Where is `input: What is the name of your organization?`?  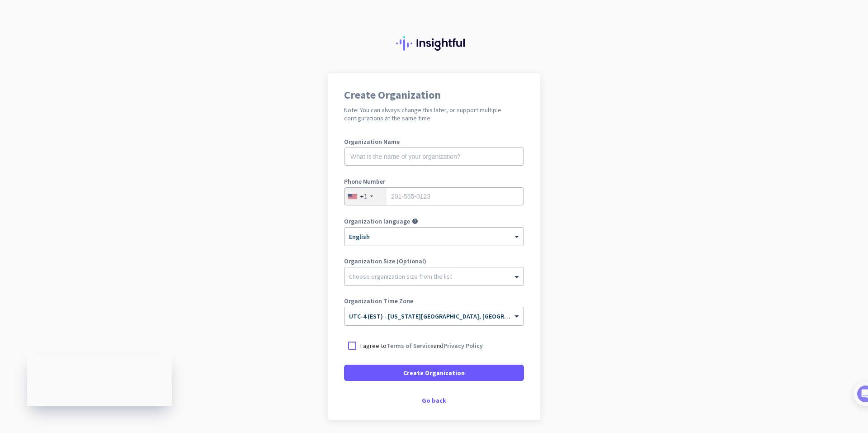 input: What is the name of your organization? is located at coordinates (434, 156).